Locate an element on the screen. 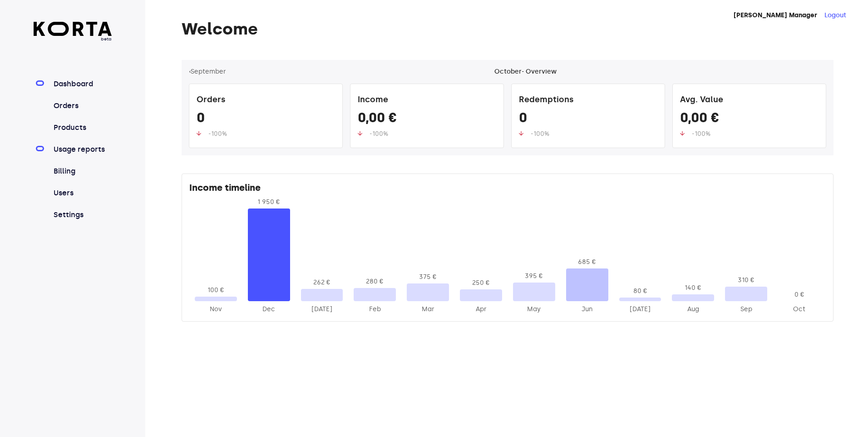 The width and height of the screenshot is (868, 437). div: 2025-Aug is located at coordinates (693, 309).